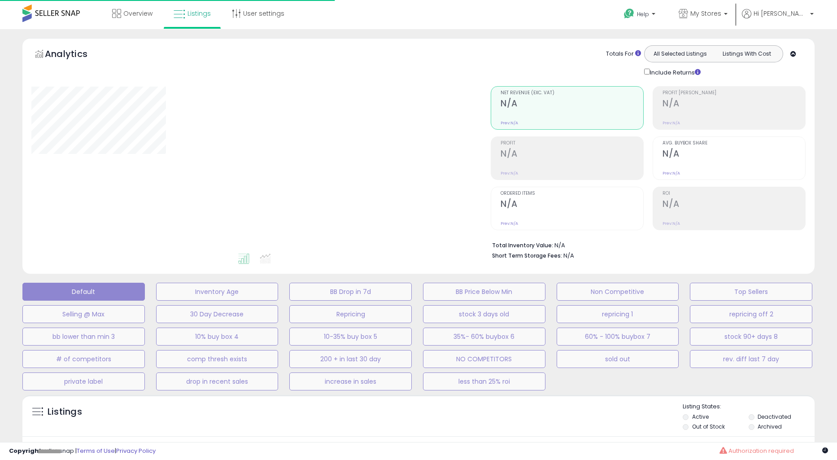 This screenshot has height=460, width=837. Describe the element at coordinates (217, 381) in the screenshot. I see `button: drop in recent sales` at that location.